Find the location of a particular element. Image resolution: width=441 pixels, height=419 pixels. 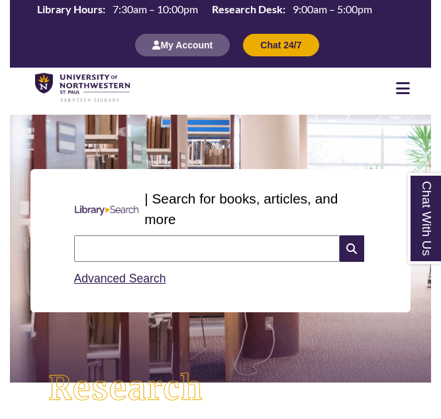

a: Advanced Search is located at coordinates (120, 278).